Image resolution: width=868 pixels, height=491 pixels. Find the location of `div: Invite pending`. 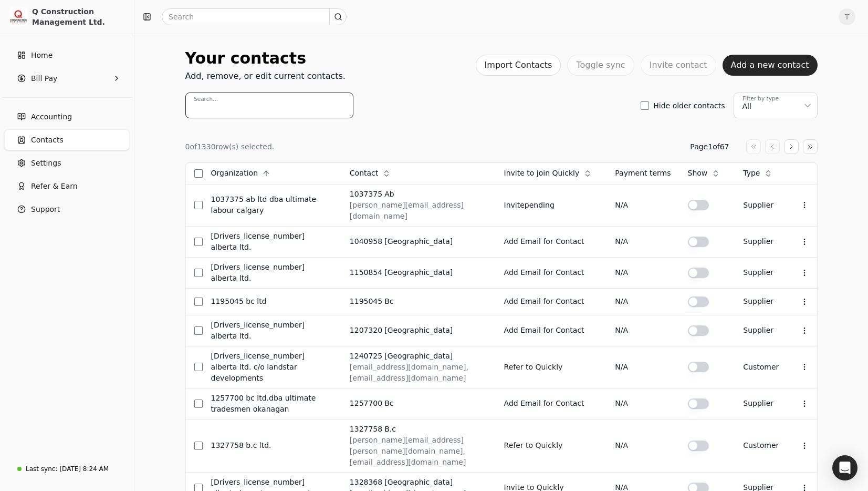

div: Invite pending is located at coordinates (551, 205).